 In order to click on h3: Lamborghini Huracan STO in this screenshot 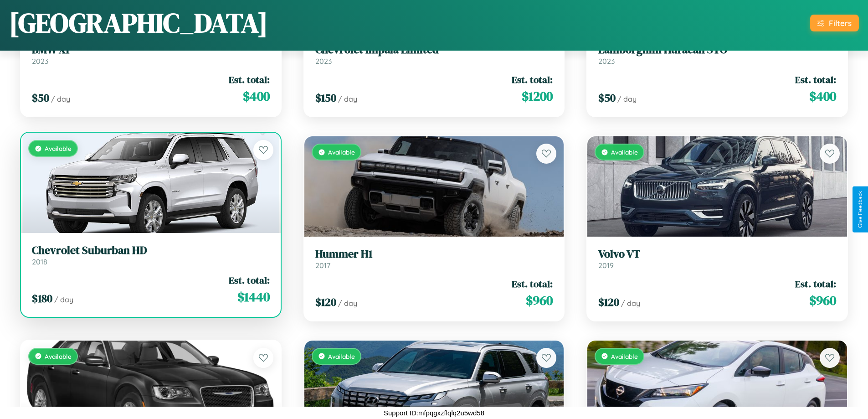, I will do `click(717, 50)`.